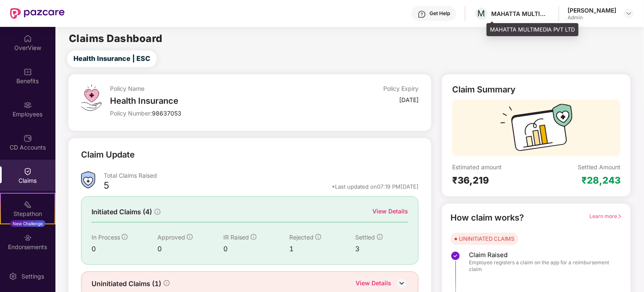 The height and width of the screenshot is (292, 644). I want to click on img: svg+xml;base64,PHN2ZyBpZD0iRW1wbG95ZWVzIiB4bWxucz0iaHR0cDovL3d3dy53My5vcmcvMjAwMC9zdmciIHdpZHRoPS..., so click(28, 105).